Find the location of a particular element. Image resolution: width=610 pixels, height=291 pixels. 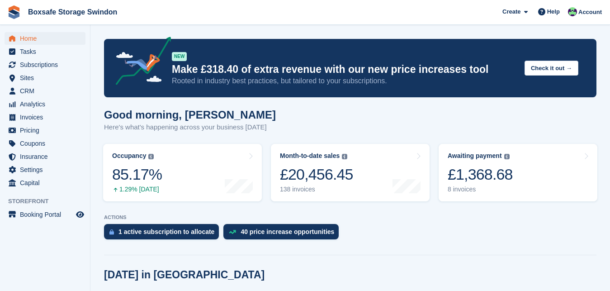

div: NEW is located at coordinates (179, 57).